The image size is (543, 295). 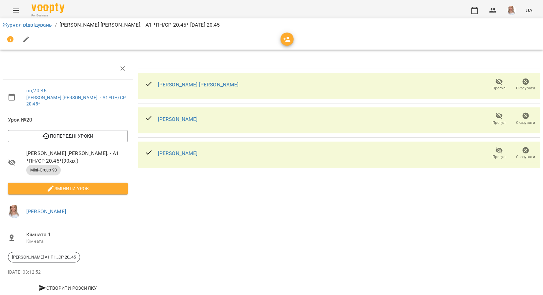 I want to click on a: Журнал відвідувань, so click(x=27, y=25).